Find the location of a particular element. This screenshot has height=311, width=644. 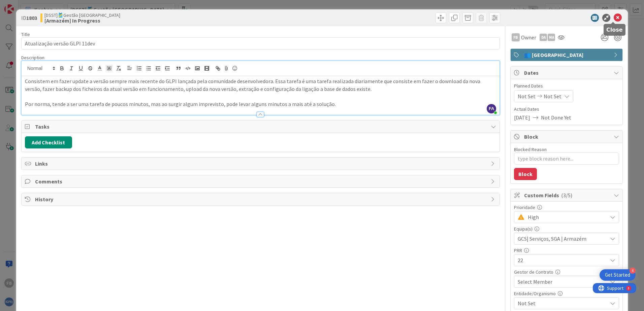

span: Select Member is located at coordinates (535, 282).